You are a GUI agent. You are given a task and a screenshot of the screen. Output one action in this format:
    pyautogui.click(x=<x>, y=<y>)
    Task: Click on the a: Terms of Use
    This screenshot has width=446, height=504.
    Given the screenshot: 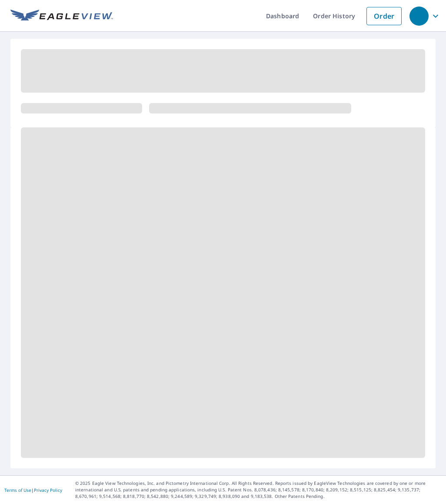 What is the action you would take?
    pyautogui.click(x=18, y=490)
    